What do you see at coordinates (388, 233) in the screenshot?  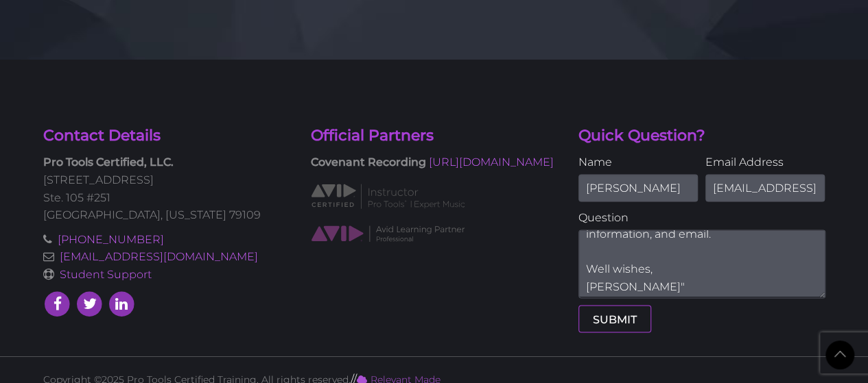 I see `img: AVID Learning Partner classification logo` at bounding box center [388, 233].